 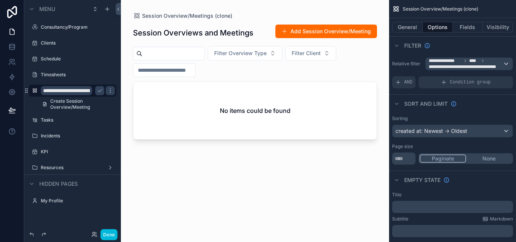 I want to click on label: Resources, so click(x=71, y=168).